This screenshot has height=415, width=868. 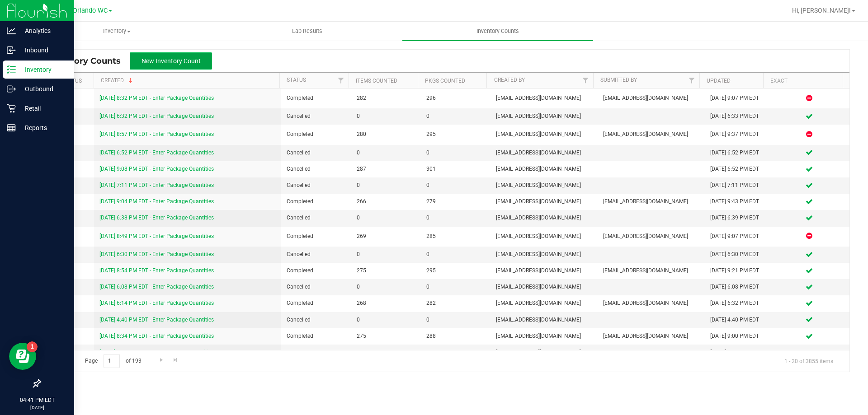 What do you see at coordinates (113, 361) in the screenshot?
I see `span: Page of 193` at bounding box center [113, 361].